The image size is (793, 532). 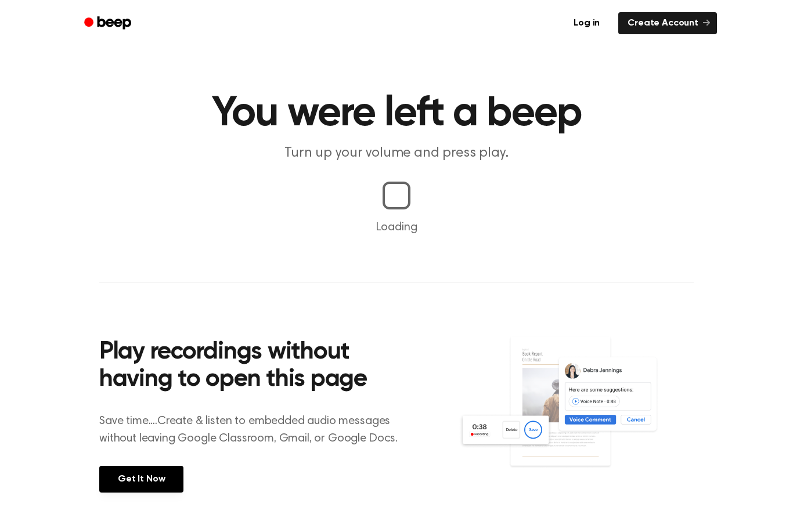 What do you see at coordinates (141, 479) in the screenshot?
I see `a: Get It Now` at bounding box center [141, 479].